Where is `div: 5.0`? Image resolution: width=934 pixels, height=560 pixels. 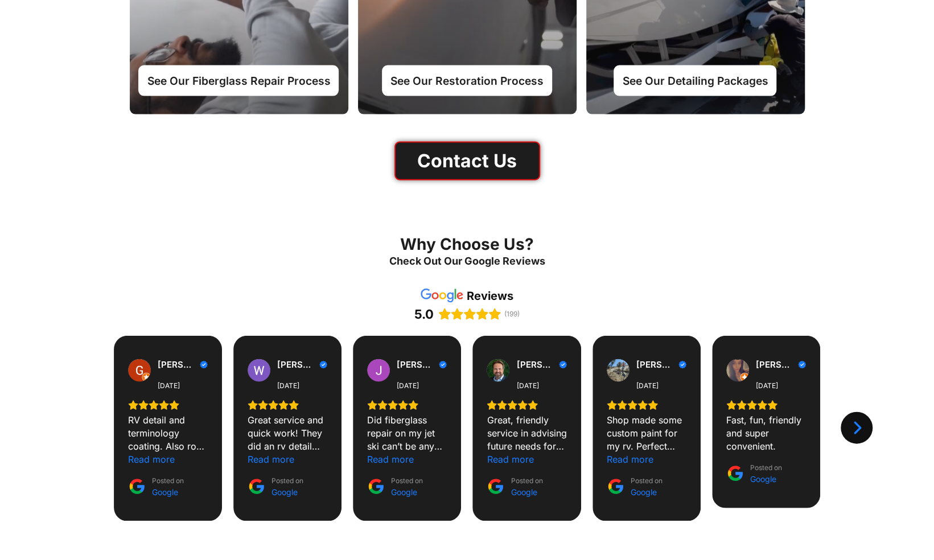
div: 5.0 is located at coordinates (424, 314).